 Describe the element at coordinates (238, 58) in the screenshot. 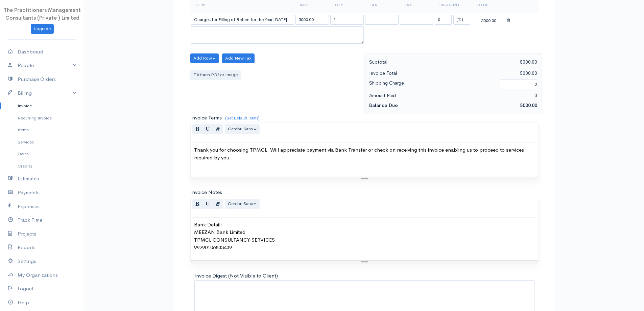

I see `button: Add New Tax` at that location.